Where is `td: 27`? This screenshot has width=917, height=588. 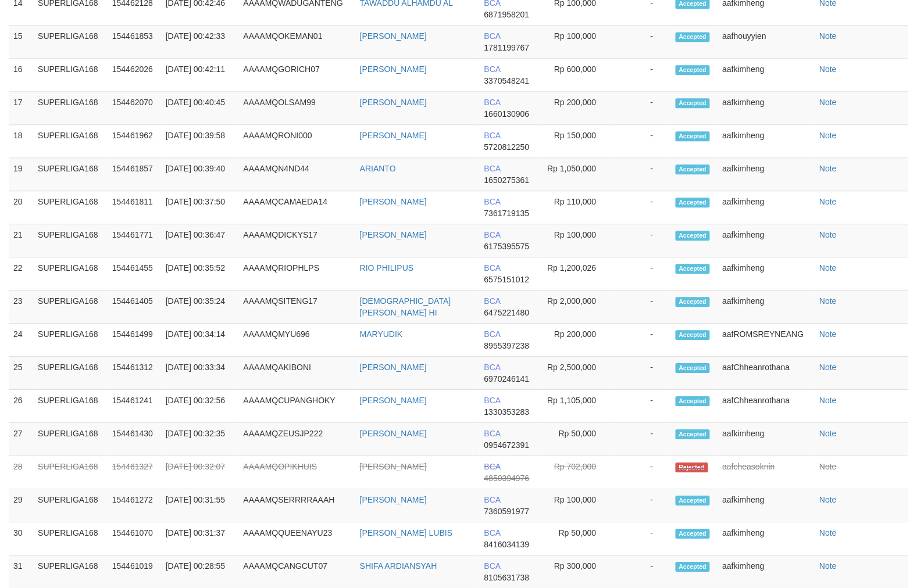
td: 27 is located at coordinates (21, 439).